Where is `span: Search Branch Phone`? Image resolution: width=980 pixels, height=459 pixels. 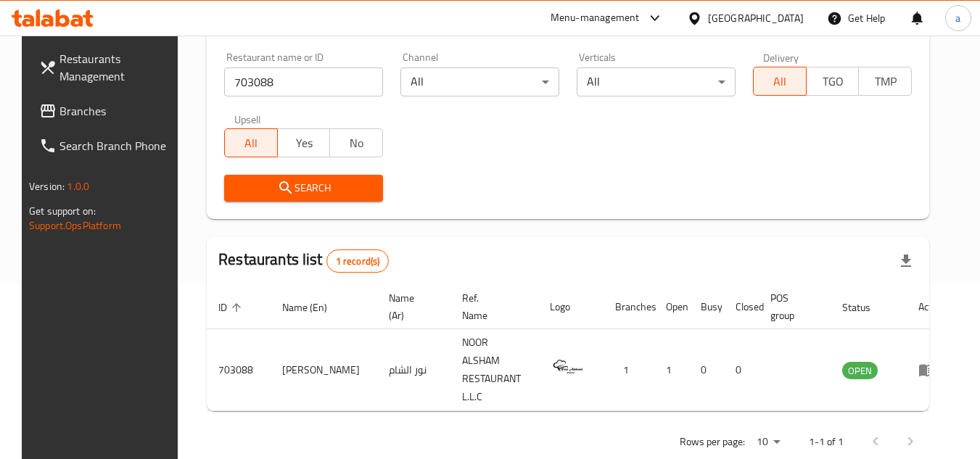 span: Search Branch Phone is located at coordinates (117, 146).